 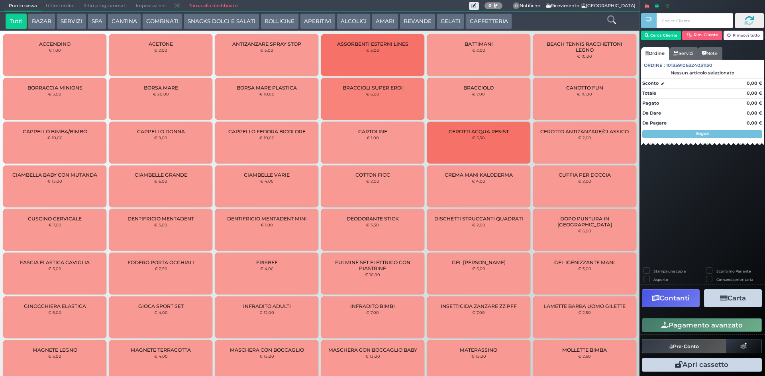 What do you see at coordinates (649, 93) in the screenshot?
I see `strong: Totale` at bounding box center [649, 93].